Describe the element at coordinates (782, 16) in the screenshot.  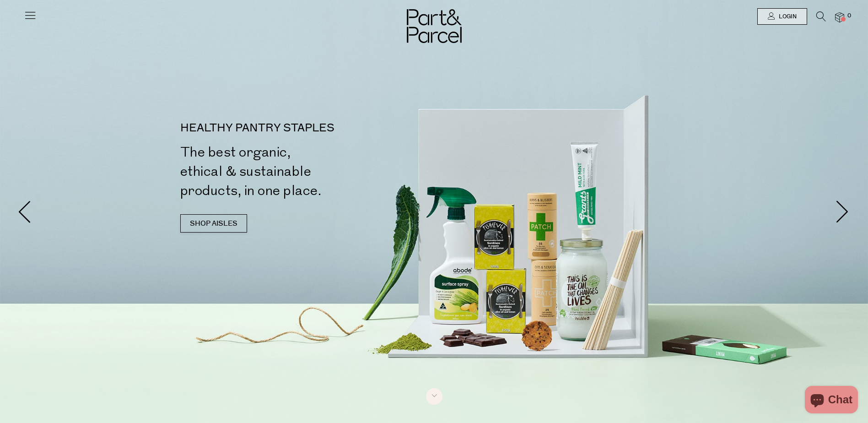
I see `a: Login` at that location.